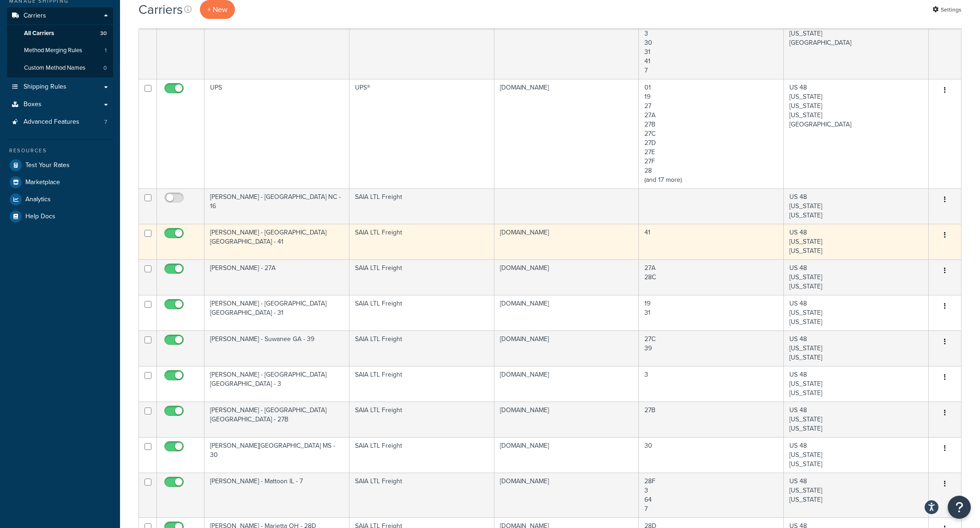  Describe the element at coordinates (711, 277) in the screenshot. I see `td: 27A 28C` at that location.